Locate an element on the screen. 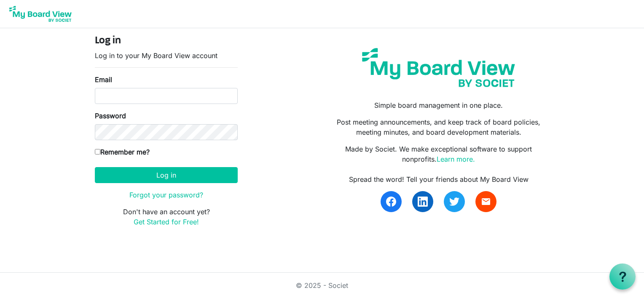 This screenshot has height=298, width=644. a: © 2025 - Societ is located at coordinates (322, 286).